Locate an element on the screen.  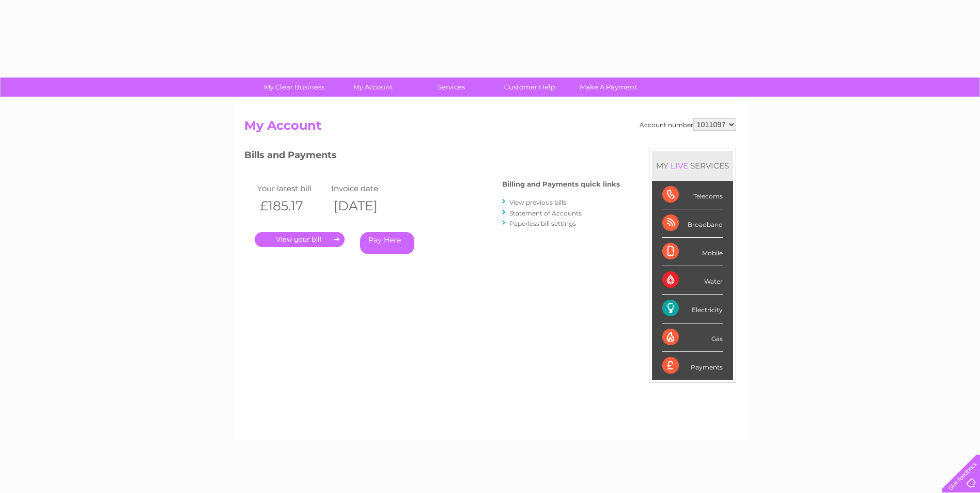
td: Invoice date is located at coordinates (365, 188).